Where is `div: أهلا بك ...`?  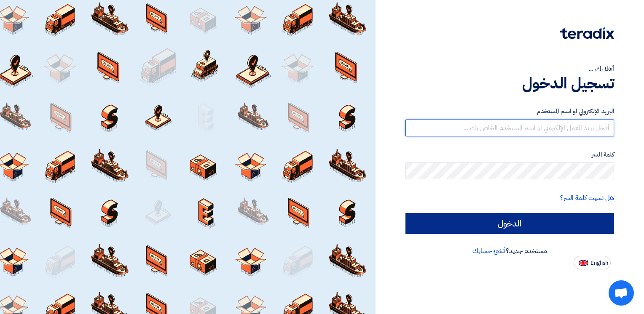 div: أهلا بك ... is located at coordinates (510, 69).